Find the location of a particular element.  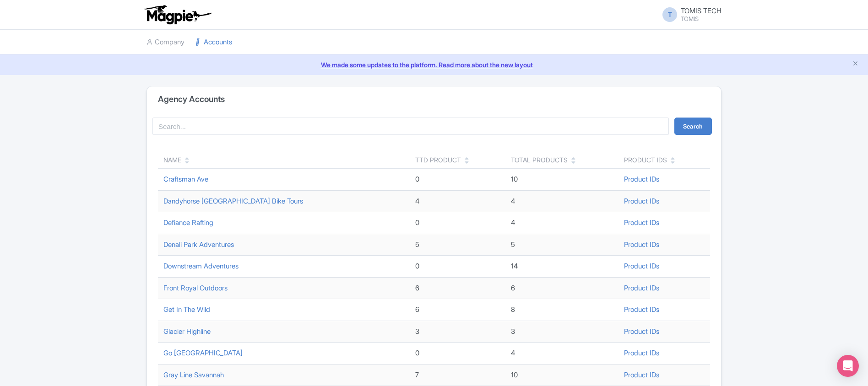

div: Total Products is located at coordinates (539, 160).